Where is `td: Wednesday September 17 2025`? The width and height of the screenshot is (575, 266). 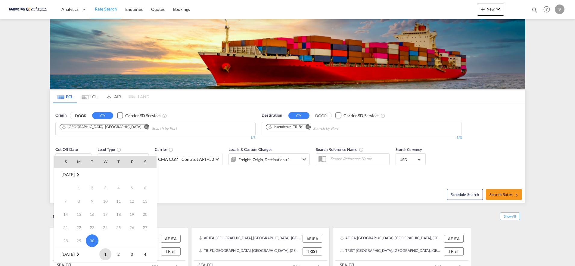 td: Wednesday September 17 2025 is located at coordinates (105, 215).